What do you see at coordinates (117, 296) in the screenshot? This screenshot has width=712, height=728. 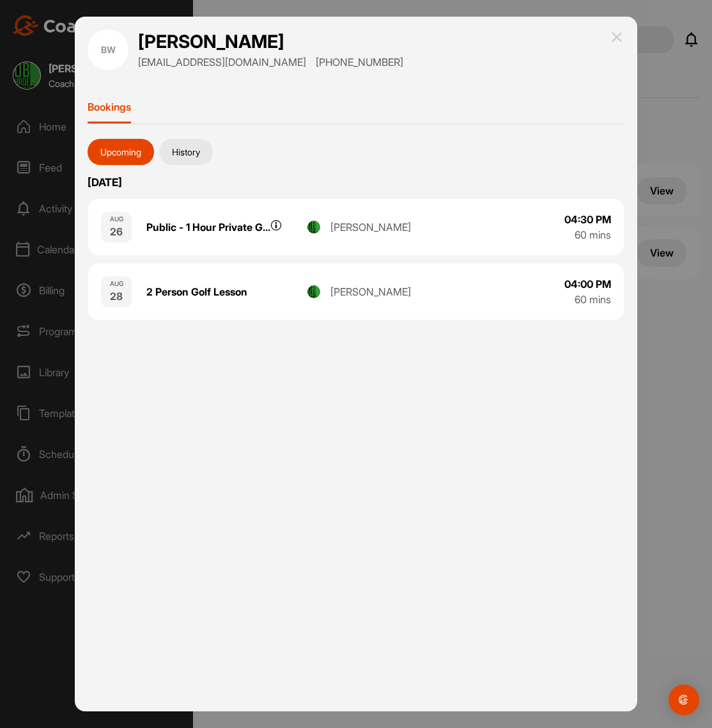 I see `div: 28` at bounding box center [117, 296].